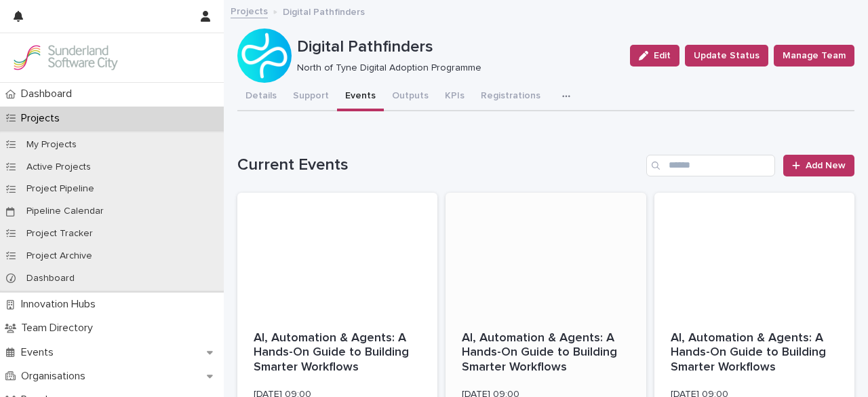  What do you see at coordinates (61, 188) in the screenshot?
I see `p: Project Pipeline` at bounding box center [61, 188].